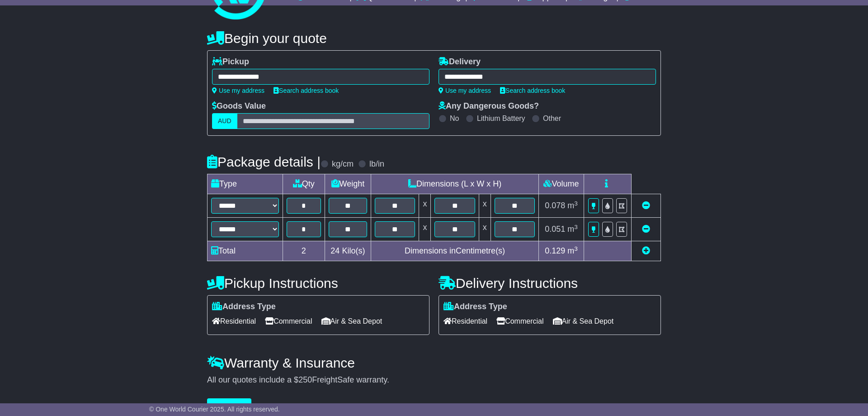  I want to click on label: Delivery, so click(460, 62).